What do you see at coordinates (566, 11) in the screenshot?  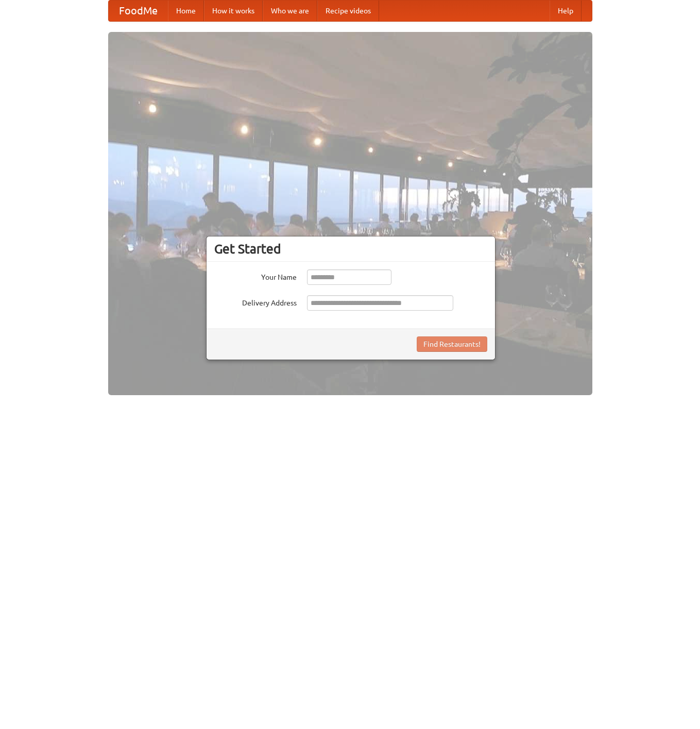 I see `a: Help` at bounding box center [566, 11].